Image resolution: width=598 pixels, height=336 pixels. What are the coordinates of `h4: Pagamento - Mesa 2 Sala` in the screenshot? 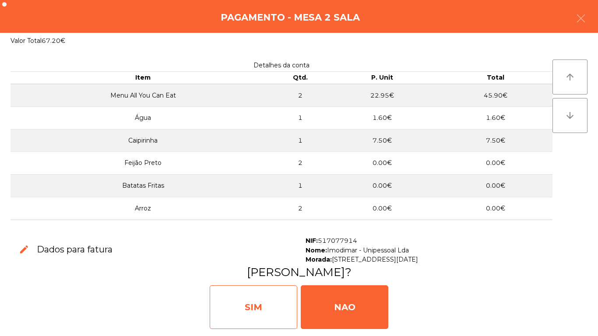 It's located at (290, 18).